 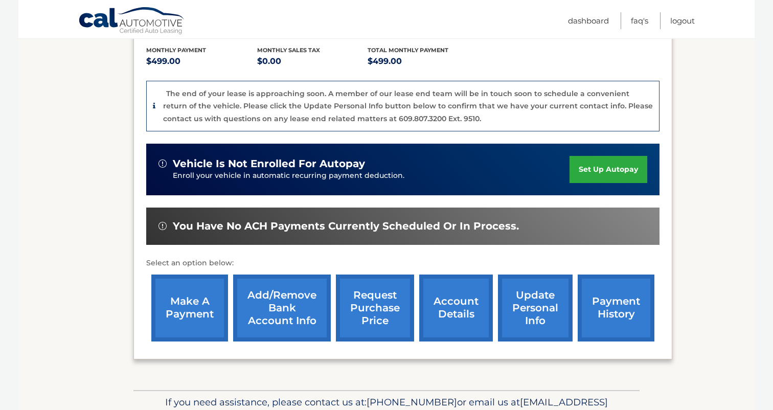 I want to click on a: Add/Remove bank account info, so click(x=282, y=308).